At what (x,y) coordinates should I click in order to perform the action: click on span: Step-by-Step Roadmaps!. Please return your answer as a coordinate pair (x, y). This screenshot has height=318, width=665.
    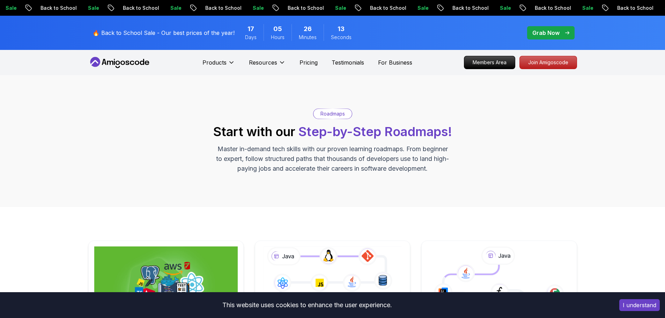
    Looking at the image, I should click on (375, 132).